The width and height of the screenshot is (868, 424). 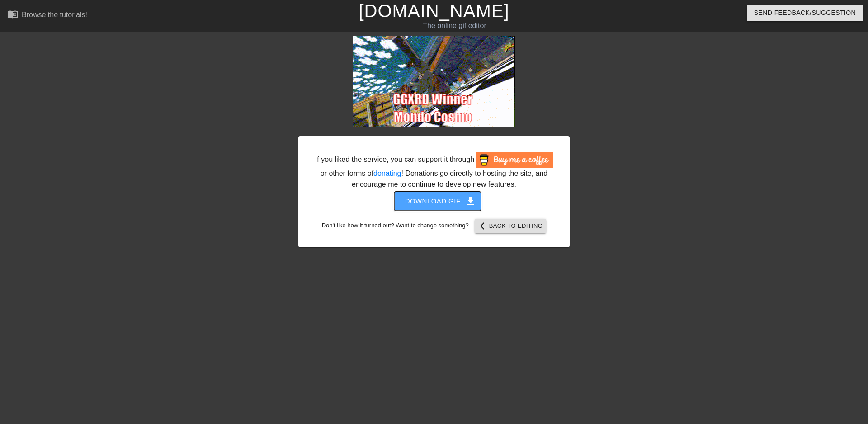 I want to click on span: Download gif, so click(x=437, y=201).